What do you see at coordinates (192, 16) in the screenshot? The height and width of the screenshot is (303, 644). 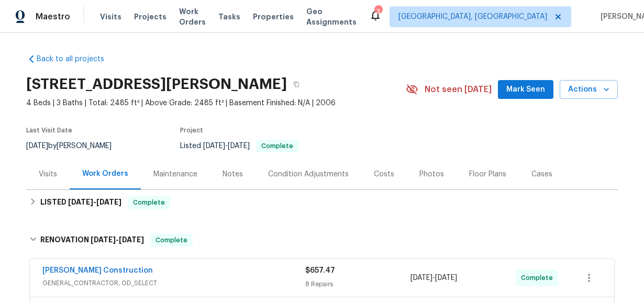 I see `span: Work Orders` at bounding box center [192, 16].